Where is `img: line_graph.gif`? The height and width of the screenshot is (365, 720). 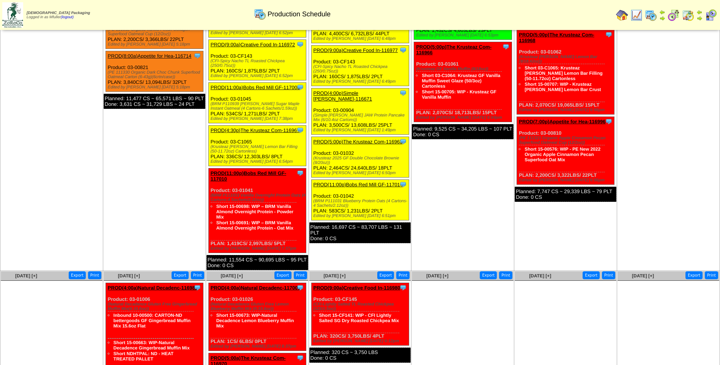
img: line_graph.gif is located at coordinates (636, 15).